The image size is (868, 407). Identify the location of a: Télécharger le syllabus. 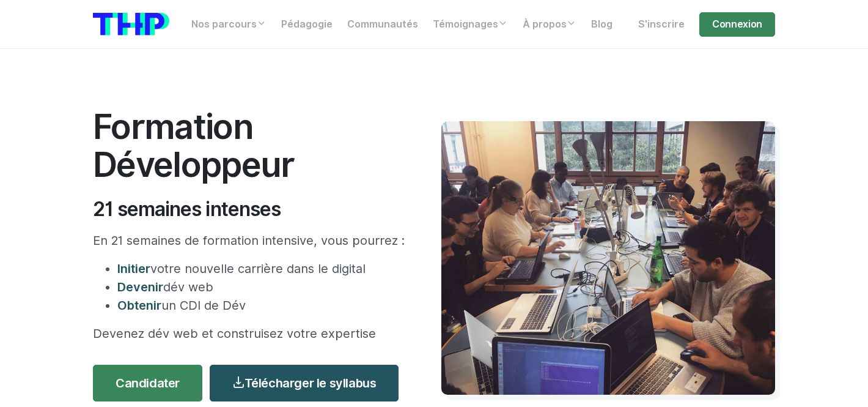
(304, 383).